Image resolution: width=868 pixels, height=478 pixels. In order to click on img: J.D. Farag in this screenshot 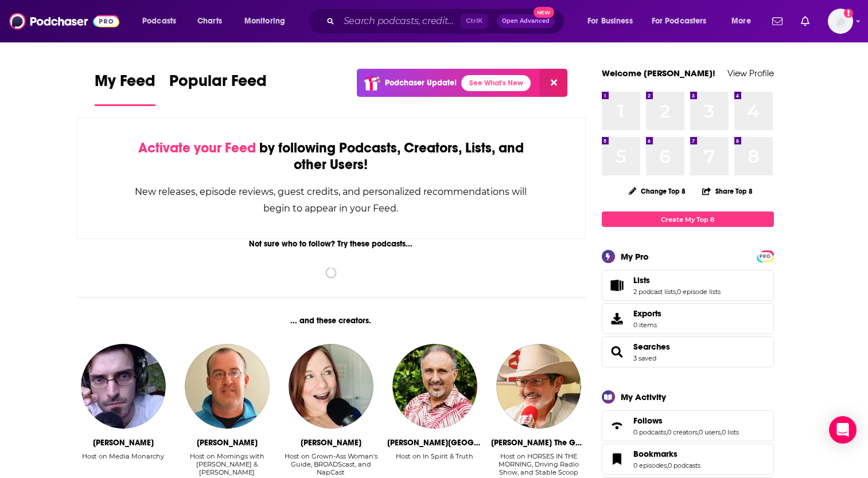, I will do `click(435, 386)`.